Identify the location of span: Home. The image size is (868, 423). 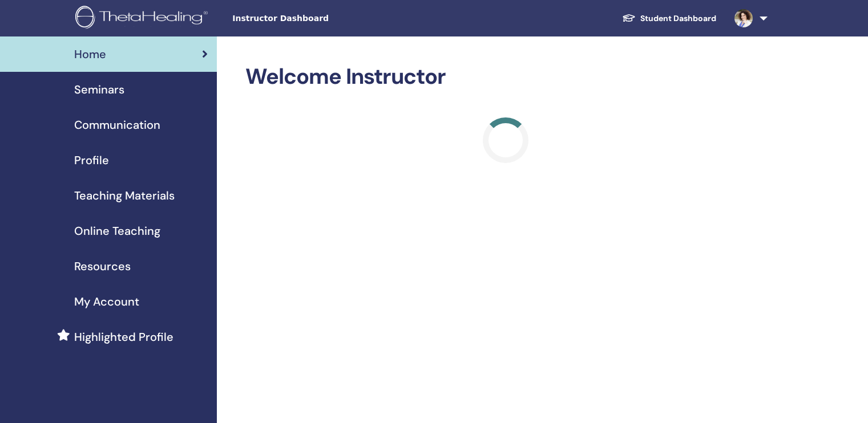
(90, 54).